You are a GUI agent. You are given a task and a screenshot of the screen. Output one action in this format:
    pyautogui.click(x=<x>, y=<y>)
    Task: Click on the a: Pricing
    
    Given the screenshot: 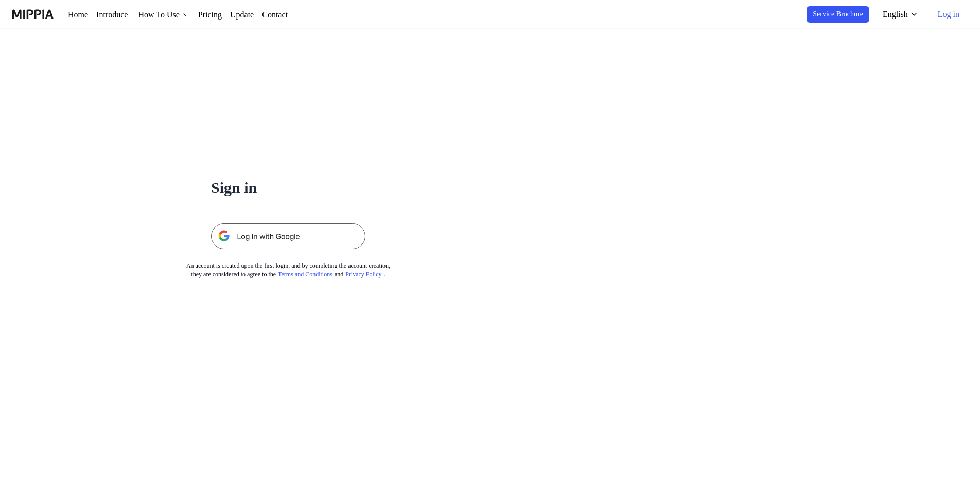 What is the action you would take?
    pyautogui.click(x=223, y=15)
    